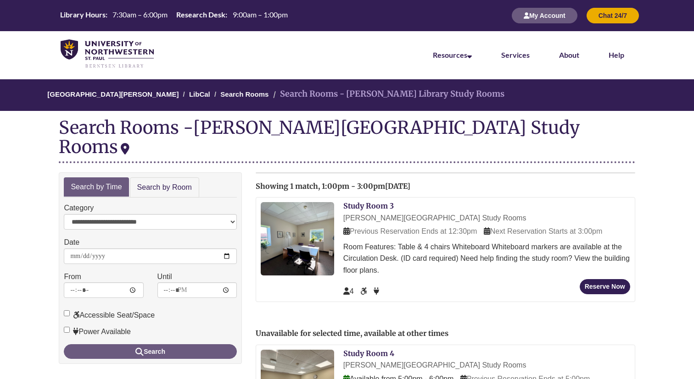 Image resolution: width=694 pixels, height=379 pixels. What do you see at coordinates (96, 187) in the screenshot?
I see `a: Search by Time` at bounding box center [96, 187].